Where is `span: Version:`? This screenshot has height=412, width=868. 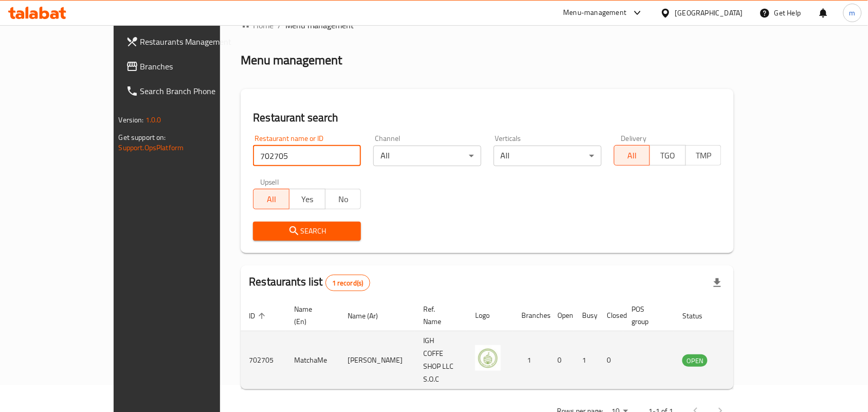
span: Version: is located at coordinates (132, 120).